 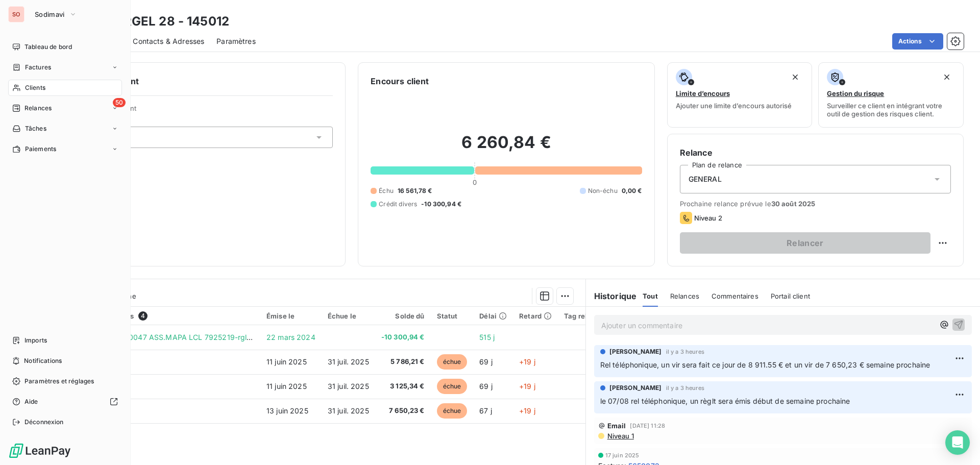 I want to click on span: Ajouter une limite d’encours autorisé, so click(x=734, y=106).